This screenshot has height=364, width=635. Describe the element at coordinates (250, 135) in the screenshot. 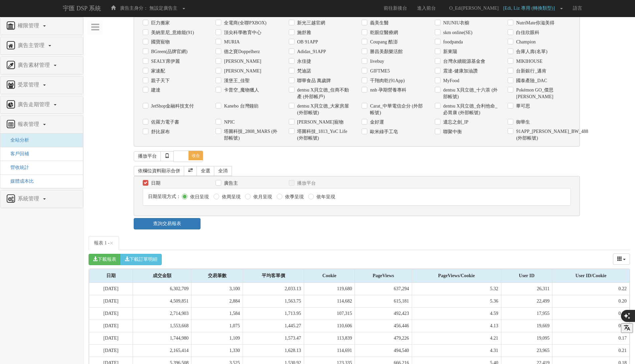

I see `label: 塔圖科技_2808_MARS (外部帳號)` at that location.